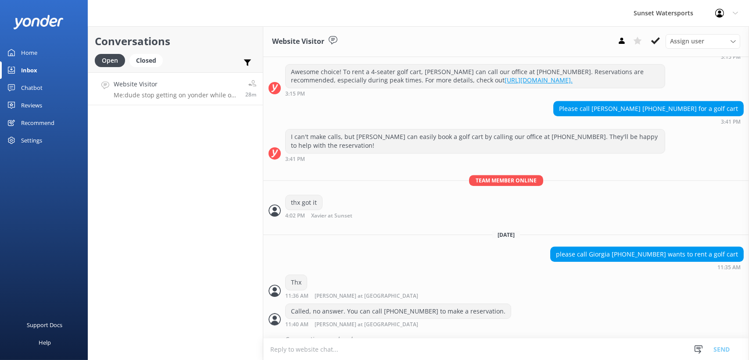  Describe the element at coordinates (298, 42) in the screenshot. I see `h3: Website Visitor` at that location.